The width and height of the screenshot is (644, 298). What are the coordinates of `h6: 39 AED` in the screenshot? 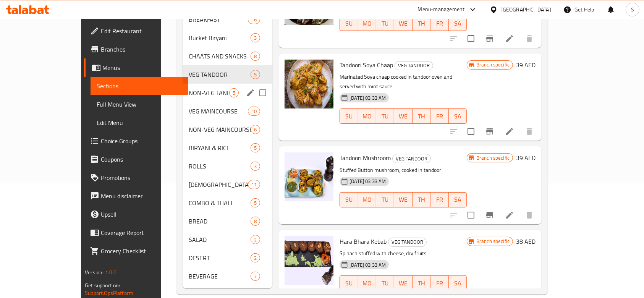 It's located at (525, 65).